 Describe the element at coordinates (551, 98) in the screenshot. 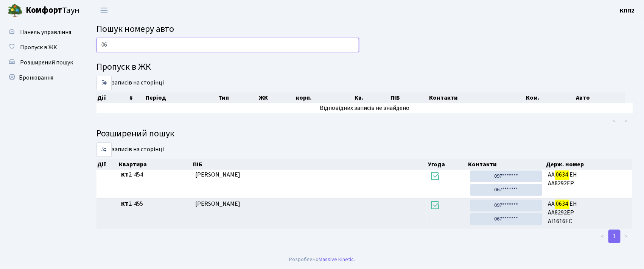

I see `th: Ком.` at that location.